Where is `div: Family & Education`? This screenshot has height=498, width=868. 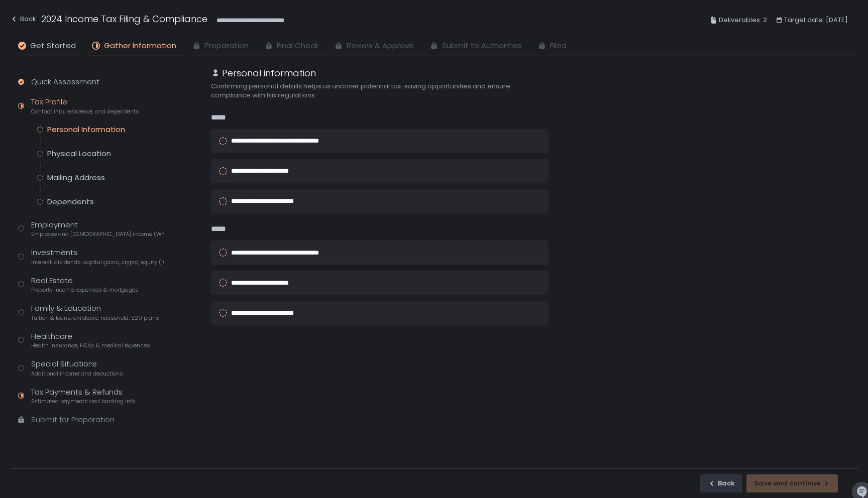
div: Family & Education is located at coordinates (95, 312).